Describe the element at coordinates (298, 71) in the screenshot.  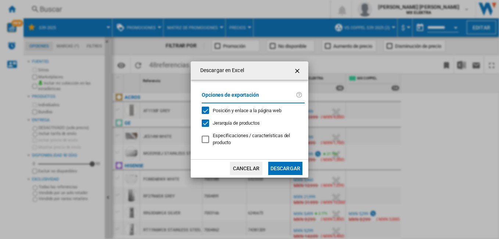
I see `button: getI18NText('BUTTONS.CLOSE_DIALOG')` at that location.